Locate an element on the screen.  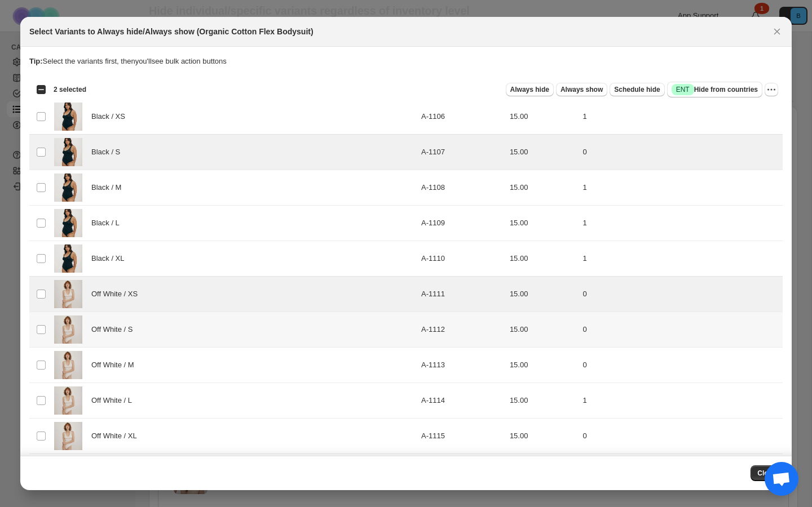
span: 2 selected is located at coordinates (70, 90).